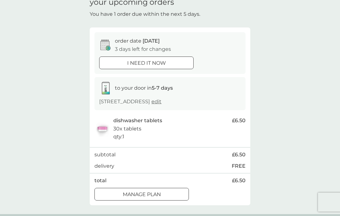 This screenshot has height=216, width=340. What do you see at coordinates (143, 49) in the screenshot?
I see `p: 3 days left for changes` at bounding box center [143, 49].